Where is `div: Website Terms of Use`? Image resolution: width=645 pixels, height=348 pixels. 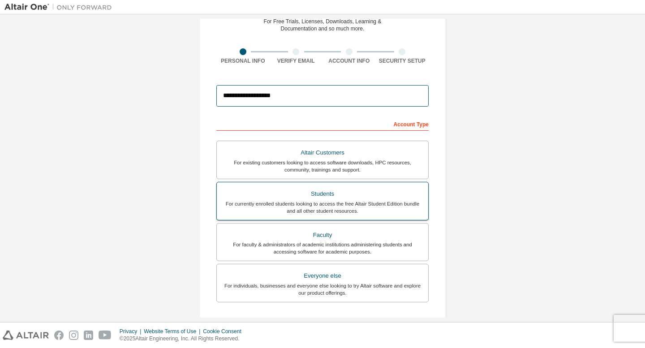
div: Website Terms of Use is located at coordinates (173, 331).